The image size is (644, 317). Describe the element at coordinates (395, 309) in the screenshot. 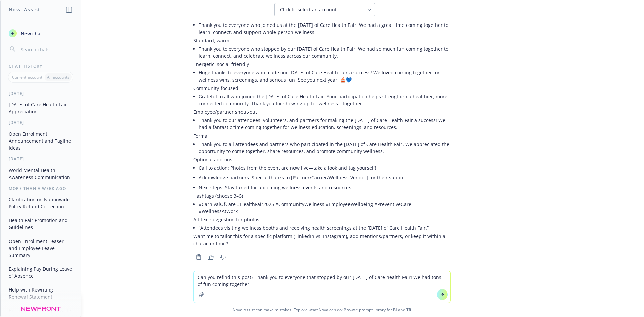

I see `a: BI` at that location.